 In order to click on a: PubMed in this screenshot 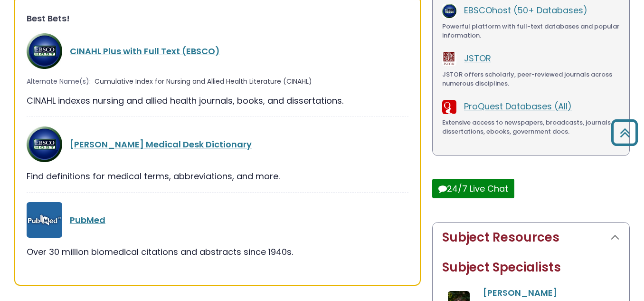, I will do `click(88, 220)`.